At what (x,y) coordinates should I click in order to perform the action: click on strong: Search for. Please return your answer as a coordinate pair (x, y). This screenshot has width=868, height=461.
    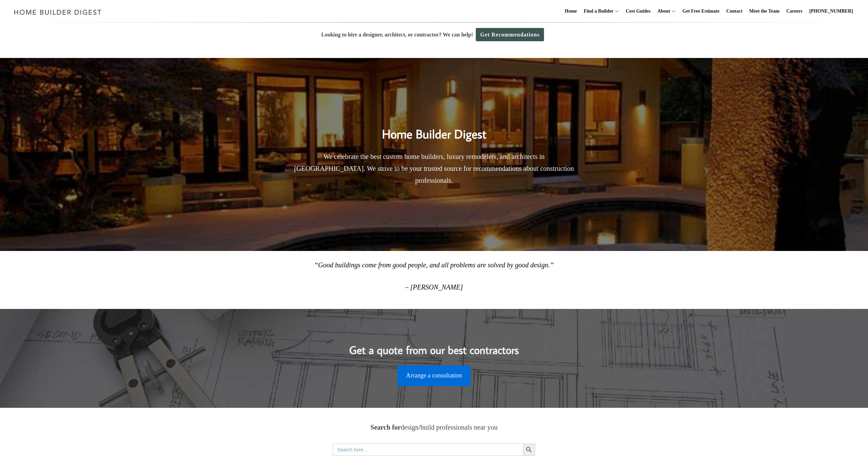
    Looking at the image, I should click on (385, 427).